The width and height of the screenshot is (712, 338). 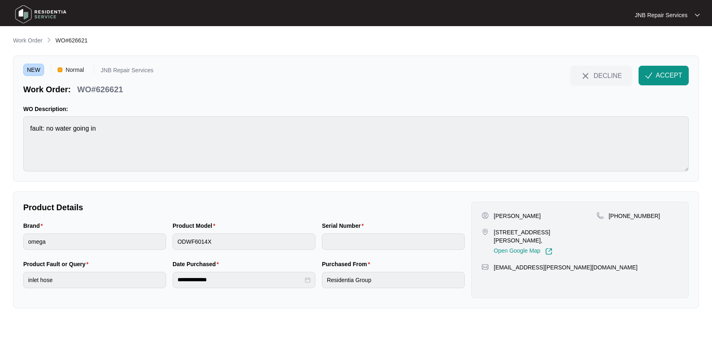 I want to click on textarea: fault: no water going in, so click(x=356, y=144).